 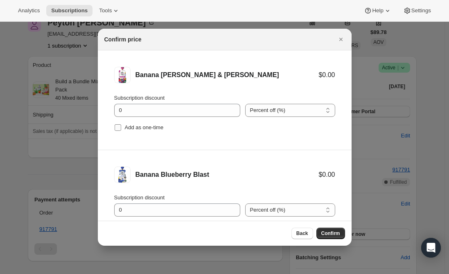 I want to click on button: Confirm, so click(x=331, y=233).